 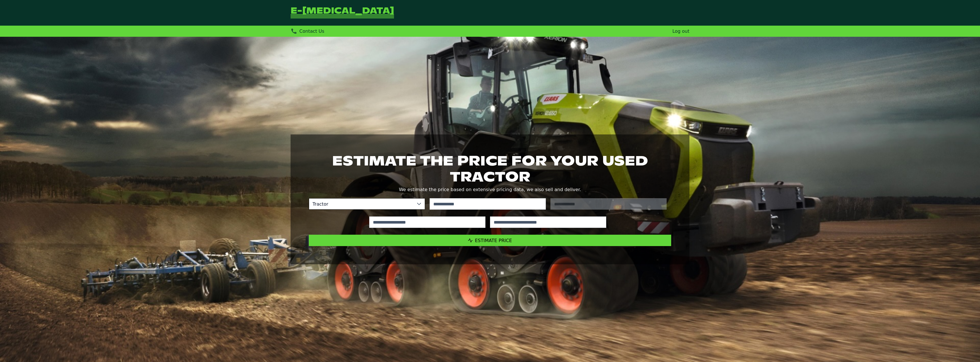 What do you see at coordinates (312, 31) in the screenshot?
I see `span: Contact Us` at bounding box center [312, 31].